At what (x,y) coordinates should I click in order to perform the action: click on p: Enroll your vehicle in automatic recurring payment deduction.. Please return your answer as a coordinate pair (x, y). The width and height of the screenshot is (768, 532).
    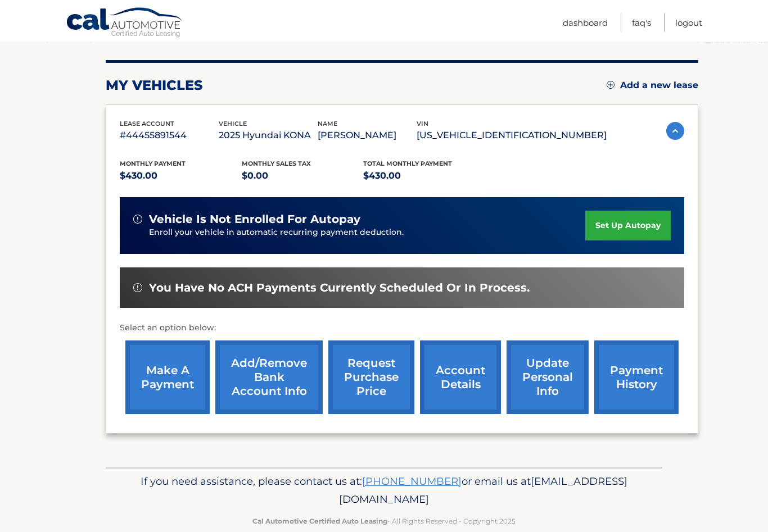
    Looking at the image, I should click on (367, 233).